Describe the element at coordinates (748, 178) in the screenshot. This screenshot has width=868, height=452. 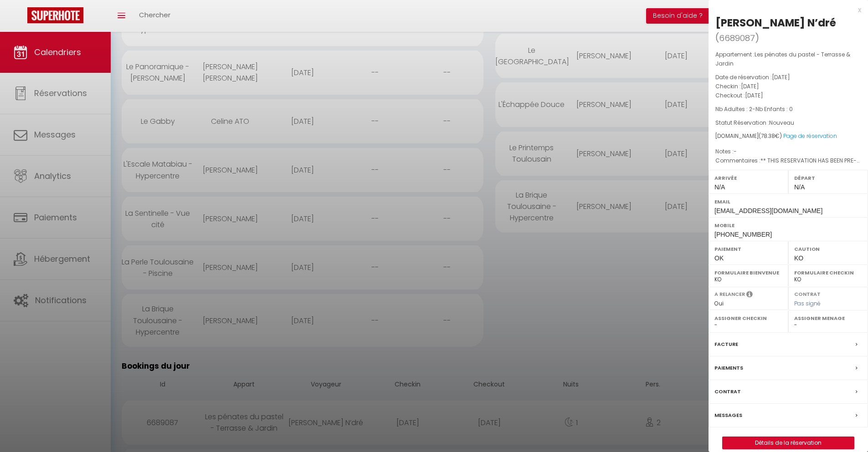
I see `label: Arrivée` at that location.